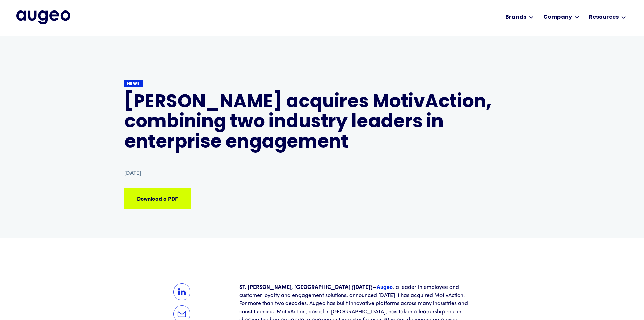 This screenshot has height=320, width=644. I want to click on div: News, so click(133, 84).